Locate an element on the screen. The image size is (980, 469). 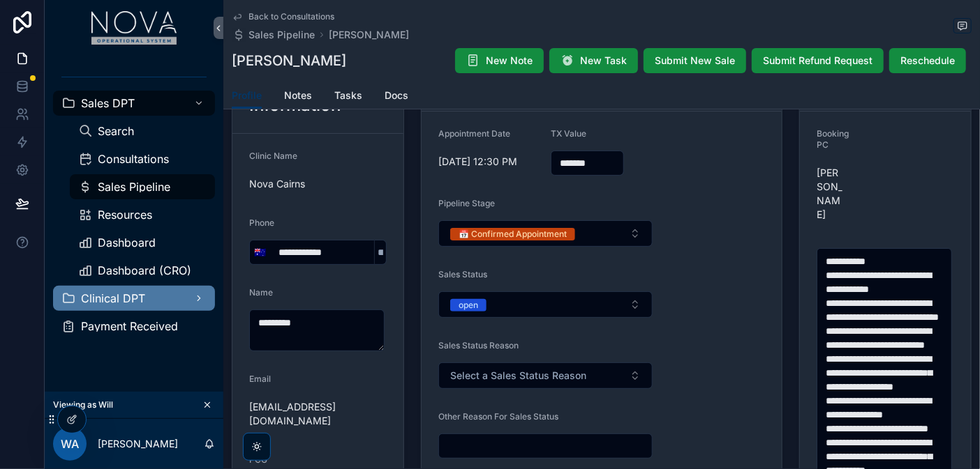
span: Dashboard (CRO) is located at coordinates (144, 271).